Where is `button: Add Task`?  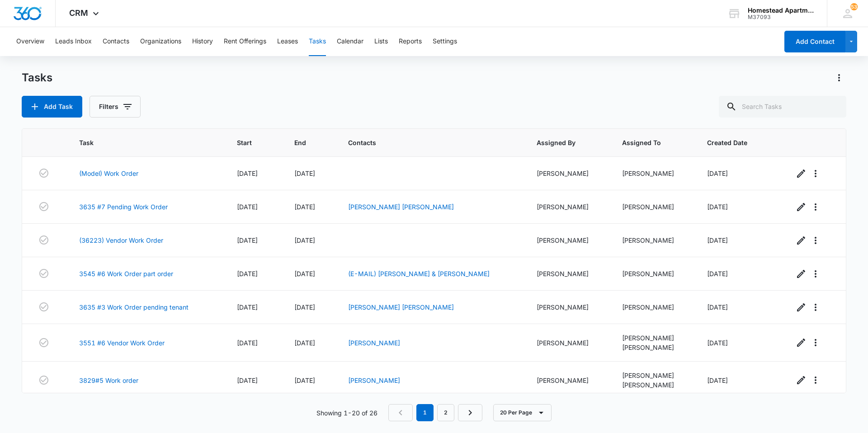
button: Add Task is located at coordinates (52, 107).